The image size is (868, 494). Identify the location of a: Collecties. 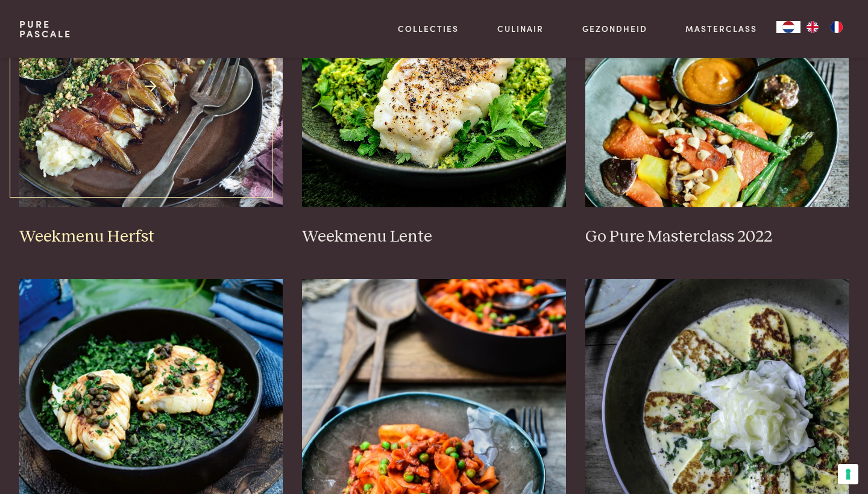
(428, 29).